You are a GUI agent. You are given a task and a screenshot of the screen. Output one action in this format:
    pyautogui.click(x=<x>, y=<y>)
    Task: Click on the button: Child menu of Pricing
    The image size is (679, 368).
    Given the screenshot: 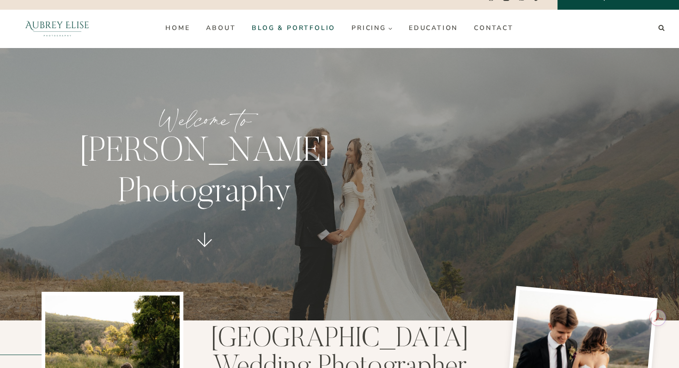 What is the action you would take?
    pyautogui.click(x=372, y=28)
    